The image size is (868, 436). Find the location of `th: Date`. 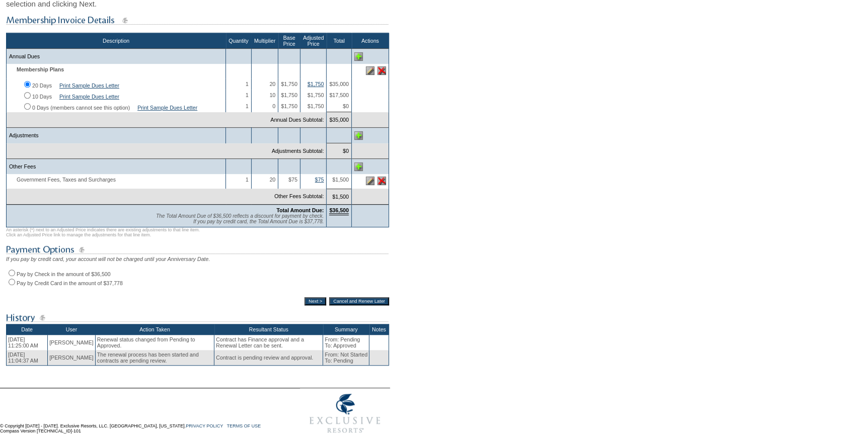

th: Date is located at coordinates (27, 329).